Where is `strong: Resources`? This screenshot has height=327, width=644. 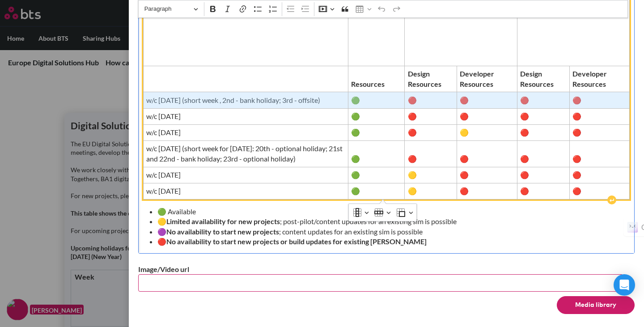 strong: Resources is located at coordinates (368, 84).